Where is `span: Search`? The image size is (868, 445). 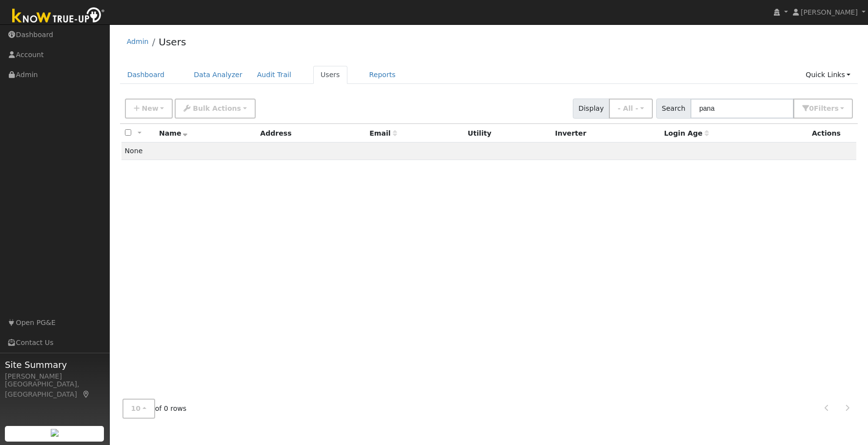
span: Search is located at coordinates (673, 108).